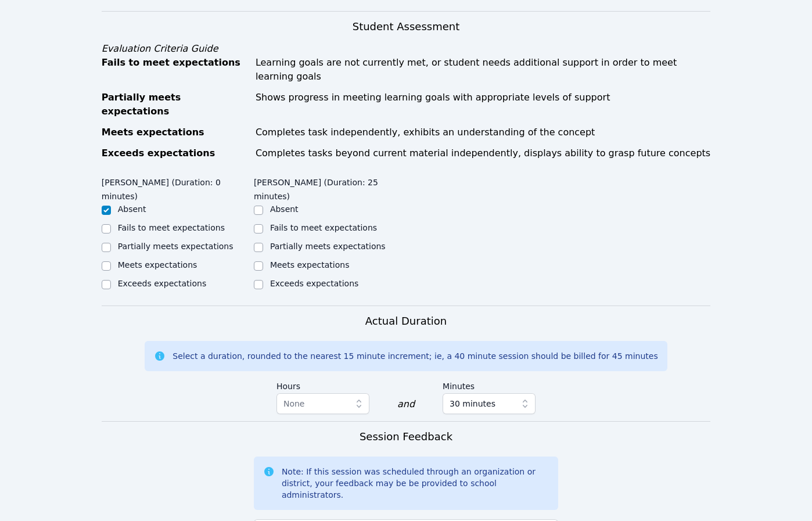  I want to click on div: Meets expectations, so click(175, 132).